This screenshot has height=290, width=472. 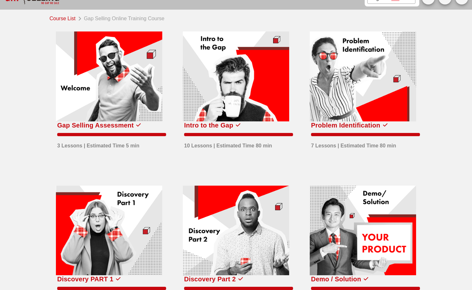 I want to click on div: 3 Lessons | Estimated Time 5 min, so click(x=98, y=144).